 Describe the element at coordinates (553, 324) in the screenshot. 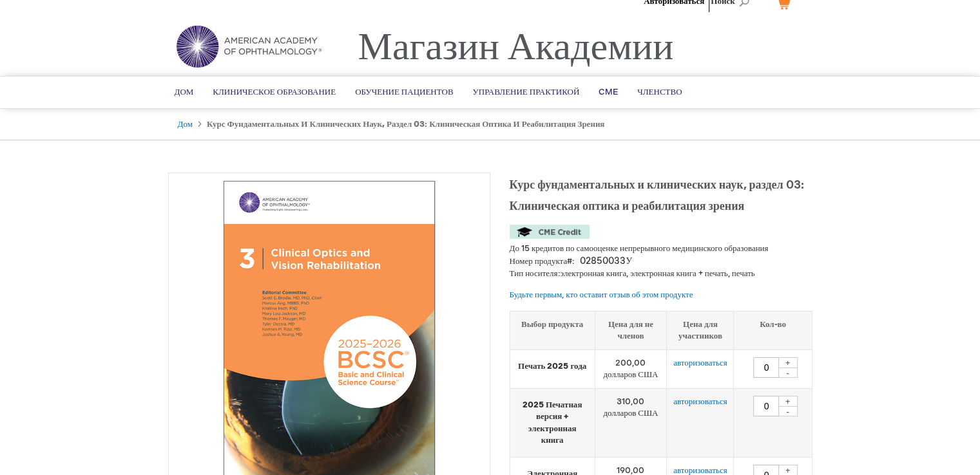

I see `font: Выбор продукта` at that location.